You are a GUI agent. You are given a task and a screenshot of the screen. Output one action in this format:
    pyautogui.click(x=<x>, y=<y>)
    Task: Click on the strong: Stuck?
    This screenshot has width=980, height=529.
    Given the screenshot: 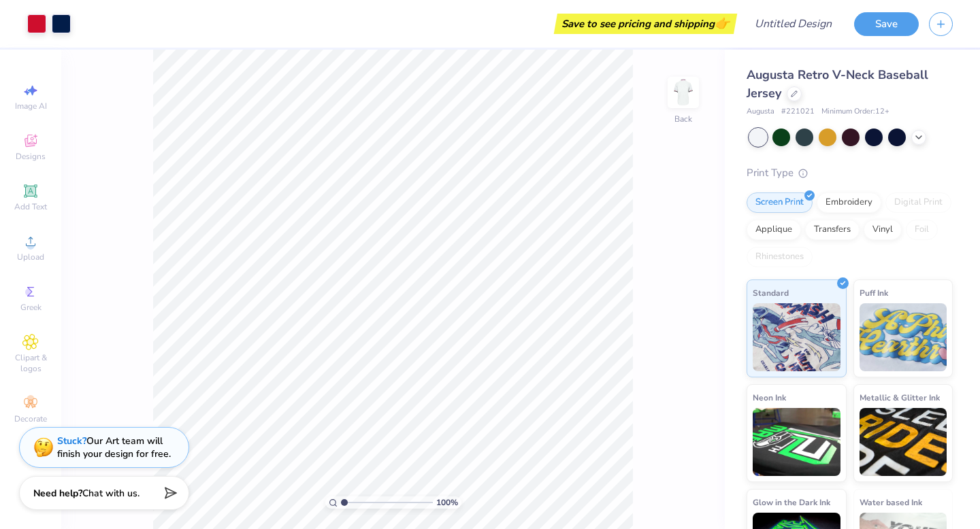 What is the action you would take?
    pyautogui.click(x=71, y=441)
    